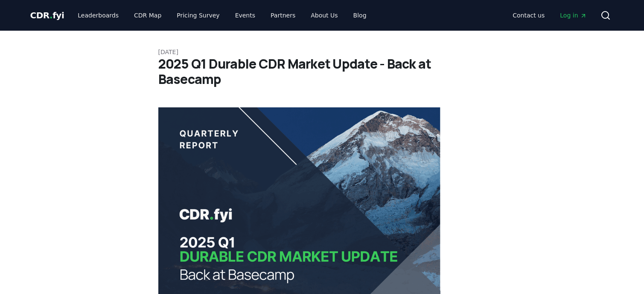 The image size is (644, 294). What do you see at coordinates (324, 15) in the screenshot?
I see `a: About Us` at bounding box center [324, 15].